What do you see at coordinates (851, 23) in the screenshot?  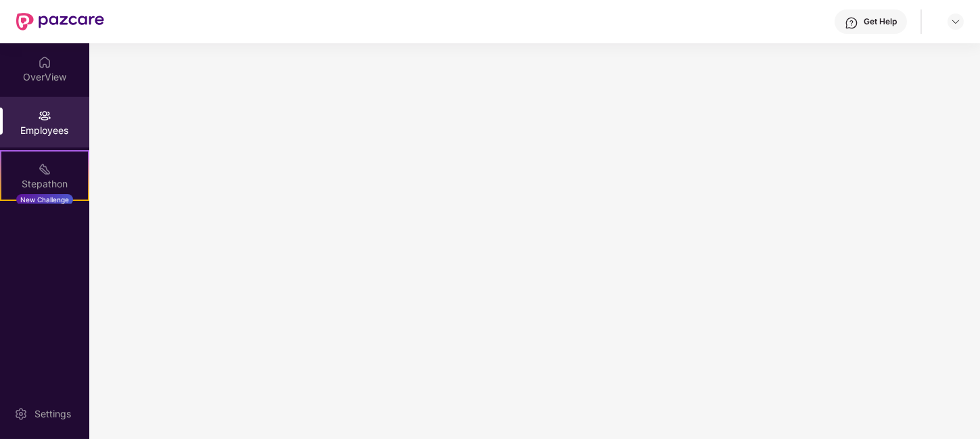 I see `img: svg+xml;base64,PHN2ZyBpZD0iSGVscC0zMngzMiIgeG1sbnM9Imh0dHA6Ly93d3cudzMub3JnLzIwMDAvc3ZnIiB3aWR0aD...` at bounding box center [851, 23].